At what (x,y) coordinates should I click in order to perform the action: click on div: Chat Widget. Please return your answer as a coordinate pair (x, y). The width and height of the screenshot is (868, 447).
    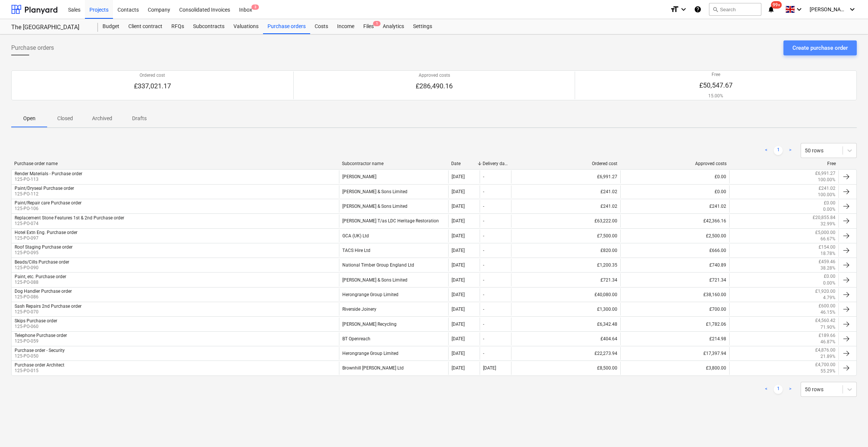
    Looking at the image, I should click on (849, 429).